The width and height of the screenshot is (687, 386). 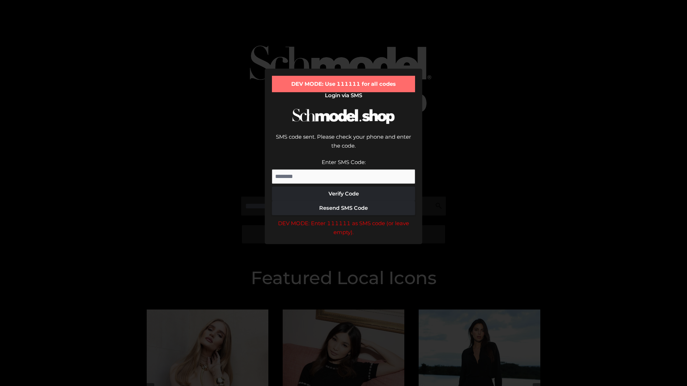 What do you see at coordinates (343, 208) in the screenshot?
I see `button: Resend SMS Code` at bounding box center [343, 208].